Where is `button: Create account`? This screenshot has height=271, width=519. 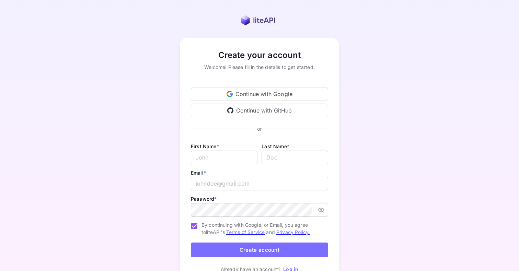
button: Create account is located at coordinates (259, 250).